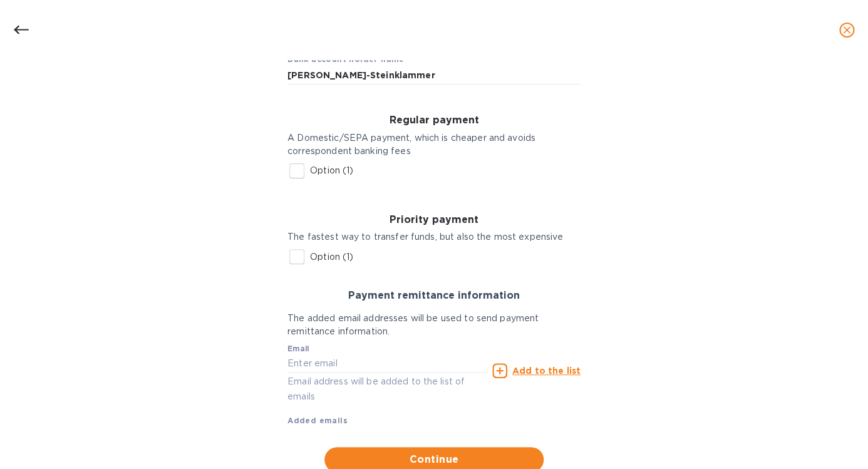  What do you see at coordinates (434, 144) in the screenshot?
I see `p: A Domestic/SEPA payment, which is cheaper and avoids correspondent banking fees` at bounding box center [434, 144].